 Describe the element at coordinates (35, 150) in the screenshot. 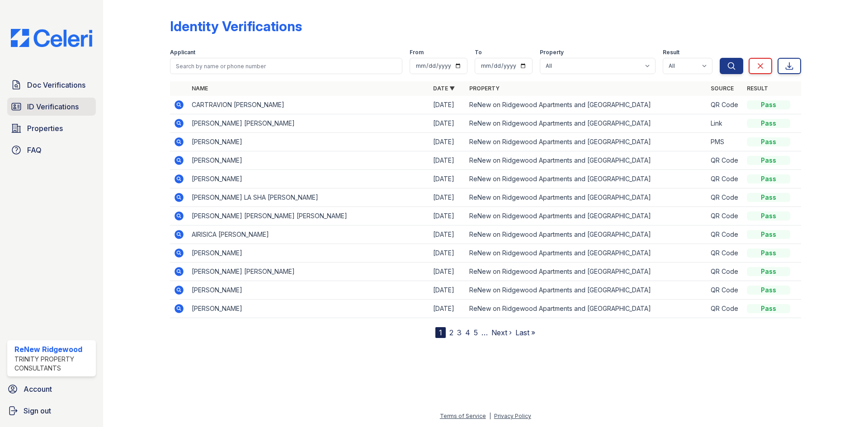

I see `span: FAQ` at that location.